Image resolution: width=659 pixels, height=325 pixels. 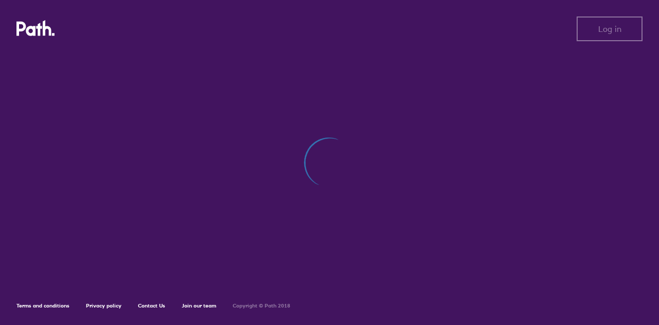 I want to click on button: Log in, so click(x=609, y=29).